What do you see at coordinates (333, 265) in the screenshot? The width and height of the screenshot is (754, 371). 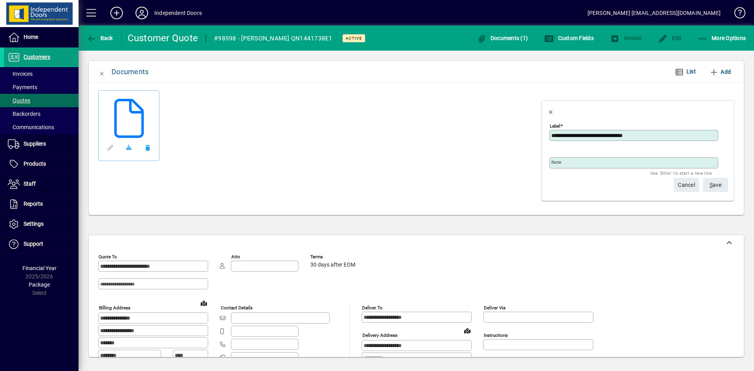 I see `span: 30 days after EOM` at bounding box center [333, 265].